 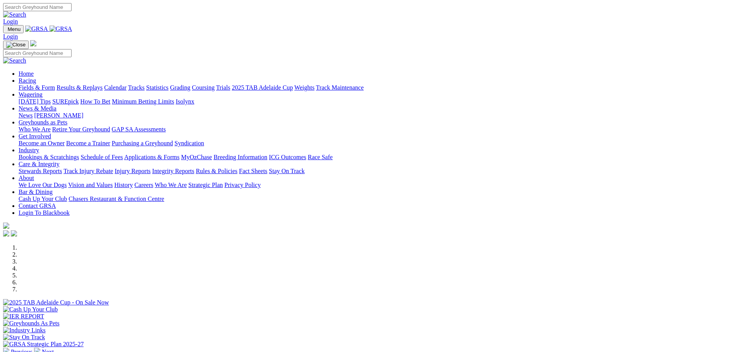 What do you see at coordinates (136, 87) in the screenshot?
I see `a: Tracks` at bounding box center [136, 87].